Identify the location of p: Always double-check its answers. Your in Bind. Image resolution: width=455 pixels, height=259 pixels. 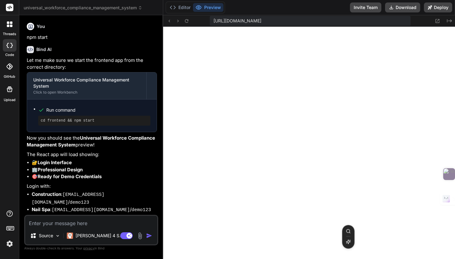
(91, 248).